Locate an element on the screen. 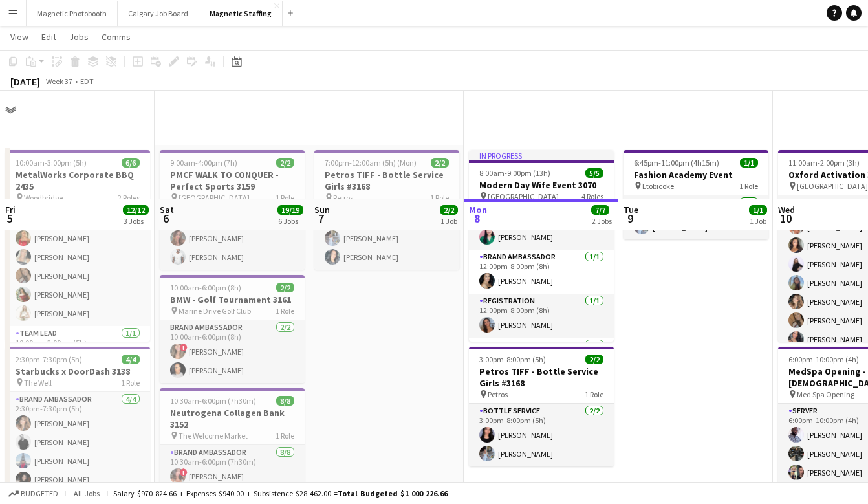 The height and width of the screenshot is (504, 868). h3: Starbucks x DoorDash 3138 is located at coordinates (78, 371).